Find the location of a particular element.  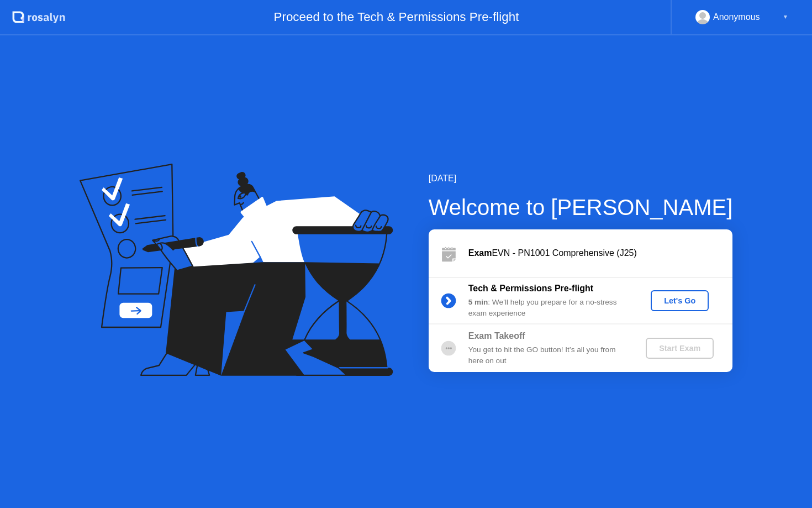

b: Exam is located at coordinates (480, 252).